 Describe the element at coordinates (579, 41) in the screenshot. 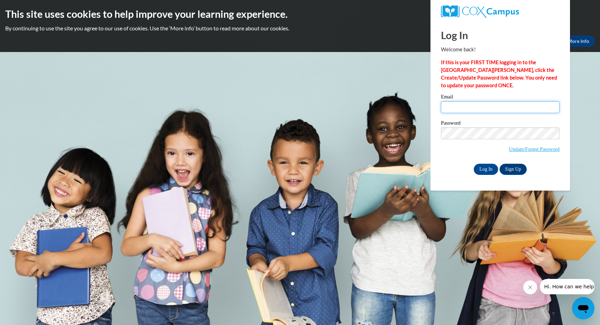

I see `a: More Info` at that location.